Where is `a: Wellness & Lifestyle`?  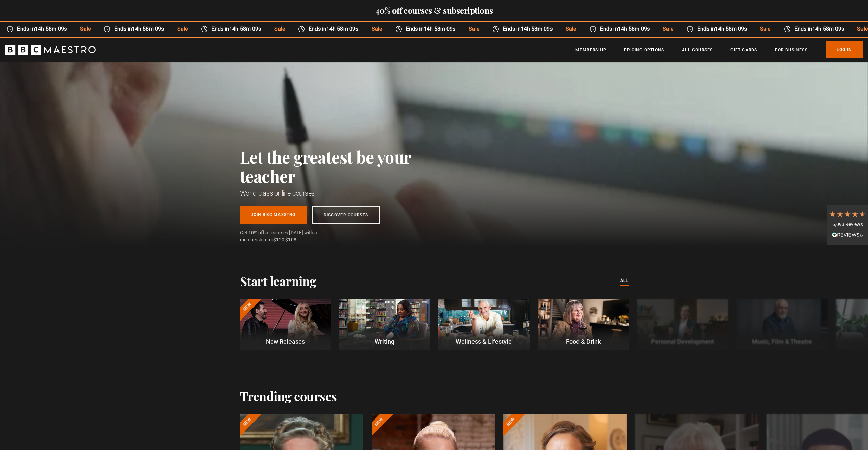 a: Wellness & Lifestyle is located at coordinates (483, 325).